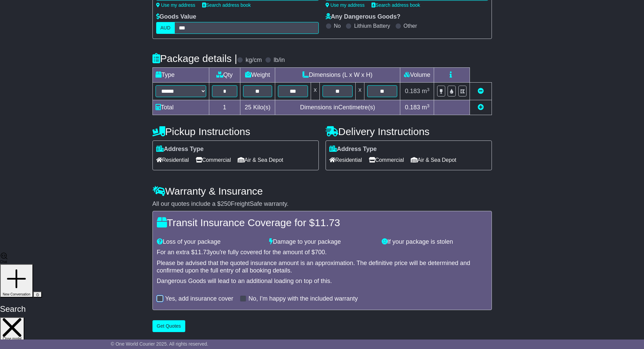 The width and height of the screenshot is (644, 349). Describe the element at coordinates (481, 91) in the screenshot. I see `a: Remove this item` at that location.